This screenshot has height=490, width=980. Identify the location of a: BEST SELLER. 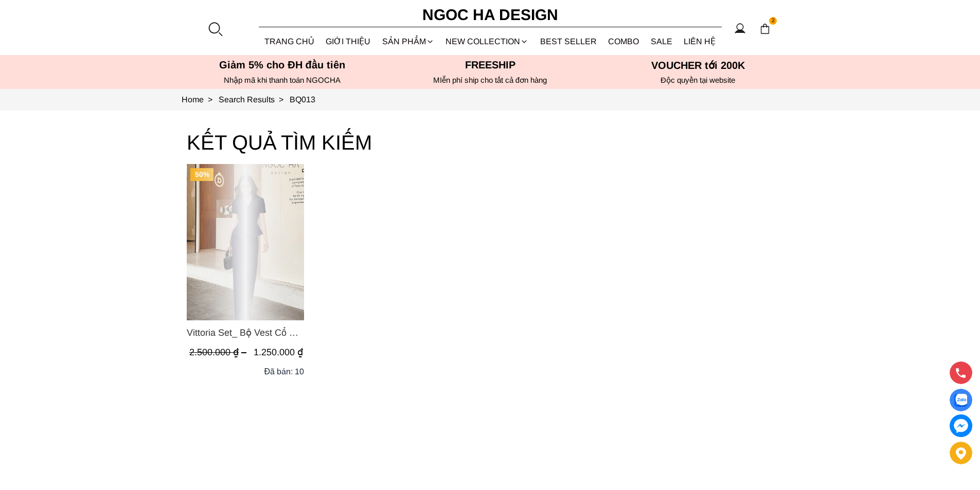
(568, 41).